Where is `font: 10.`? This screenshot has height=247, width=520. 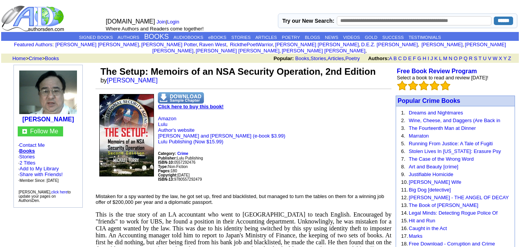 font: 10. is located at coordinates (405, 182).